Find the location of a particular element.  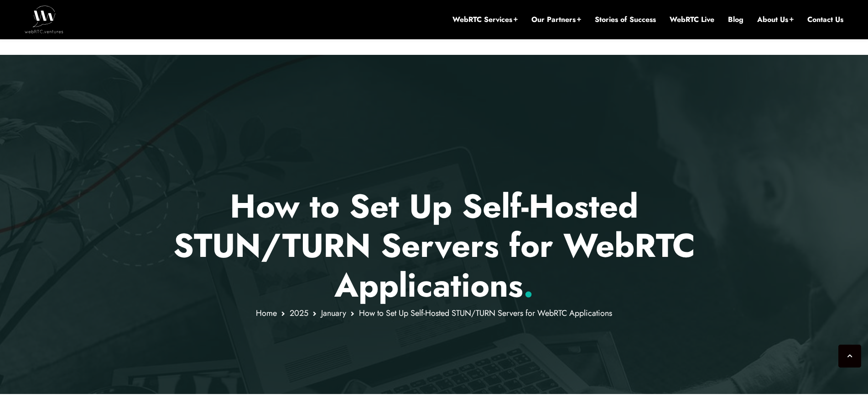

a: January is located at coordinates (333, 313).